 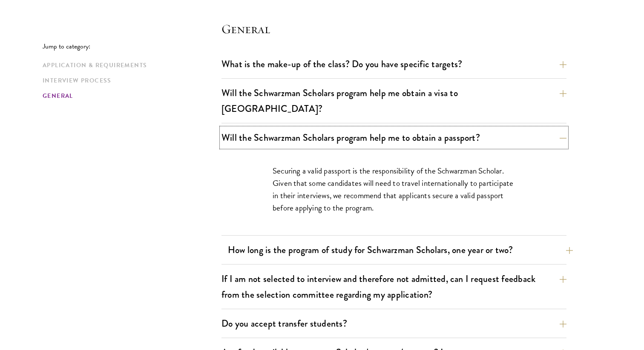 What do you see at coordinates (400, 250) in the screenshot?
I see `button: How long is the program of study for Schwarzman Scholars, one year or two?` at bounding box center [400, 250].